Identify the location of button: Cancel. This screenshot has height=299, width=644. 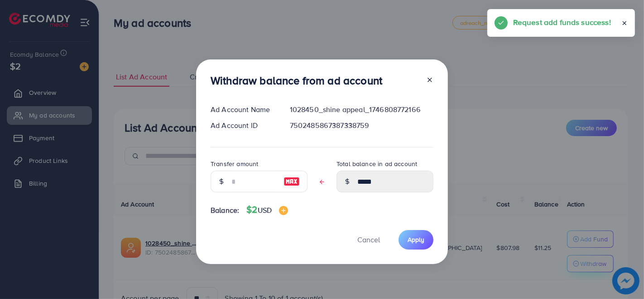
(369, 239).